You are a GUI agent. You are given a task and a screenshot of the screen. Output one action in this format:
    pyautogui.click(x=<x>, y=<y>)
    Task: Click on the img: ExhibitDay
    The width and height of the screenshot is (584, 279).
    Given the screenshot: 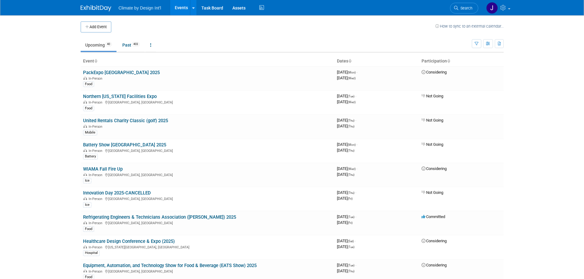 What is the action you would take?
    pyautogui.click(x=96, y=8)
    